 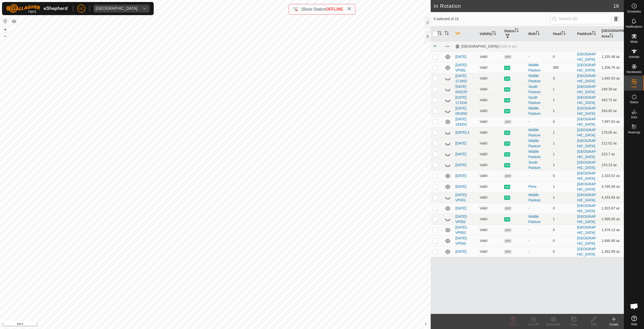 What do you see at coordinates (634, 324) in the screenshot?
I see `span: Help` at bounding box center [634, 324].